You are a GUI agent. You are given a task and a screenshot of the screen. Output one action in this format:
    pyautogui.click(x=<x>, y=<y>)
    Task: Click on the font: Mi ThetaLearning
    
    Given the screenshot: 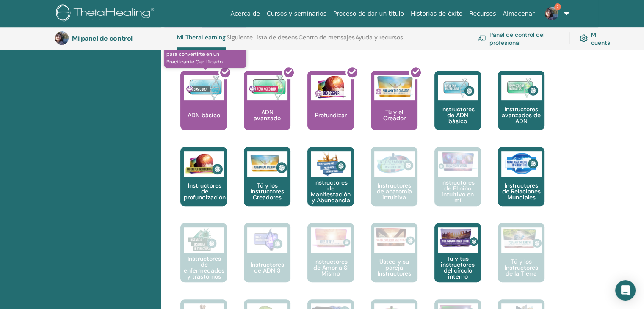 What is the action you would take?
    pyautogui.click(x=201, y=37)
    